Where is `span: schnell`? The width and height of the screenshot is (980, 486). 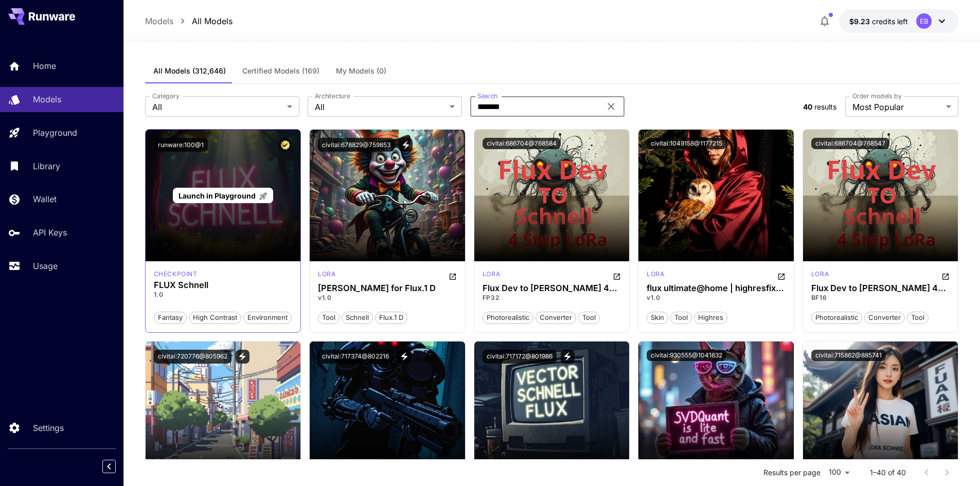
span: schnell is located at coordinates (357, 318).